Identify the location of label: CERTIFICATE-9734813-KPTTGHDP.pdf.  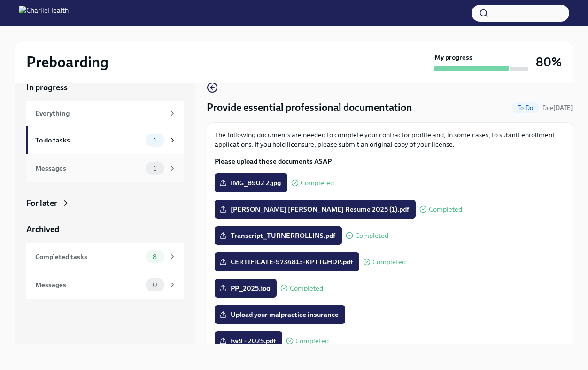
(287, 262).